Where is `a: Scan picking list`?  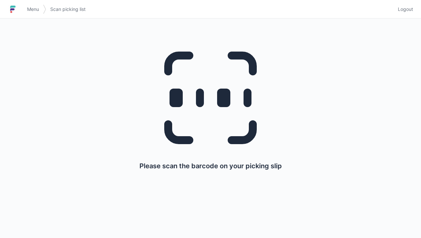
a: Scan picking list is located at coordinates (68, 9).